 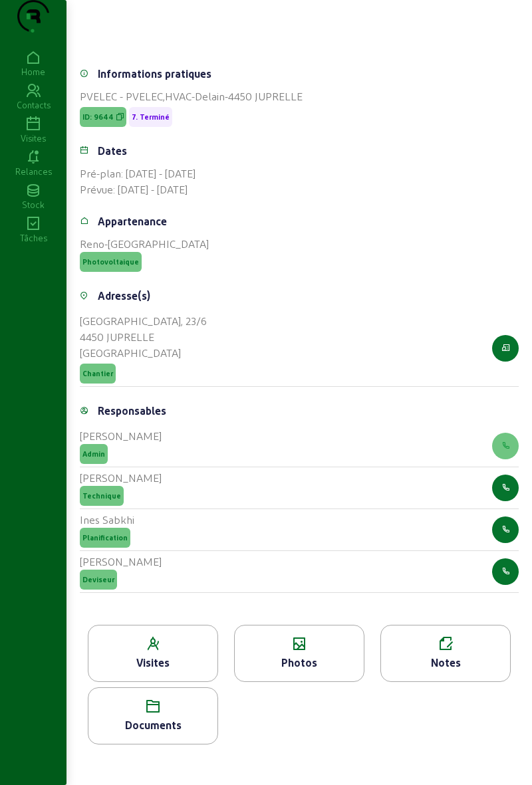 What do you see at coordinates (107, 519) in the screenshot?
I see `cam-list-title: Ines Sabkhi` at bounding box center [107, 519].